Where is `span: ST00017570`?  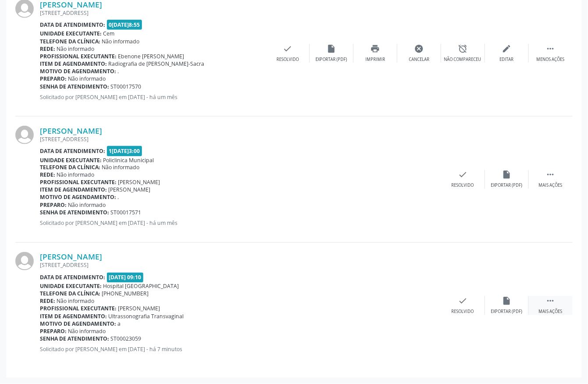
span: ST00017570 is located at coordinates (126, 86).